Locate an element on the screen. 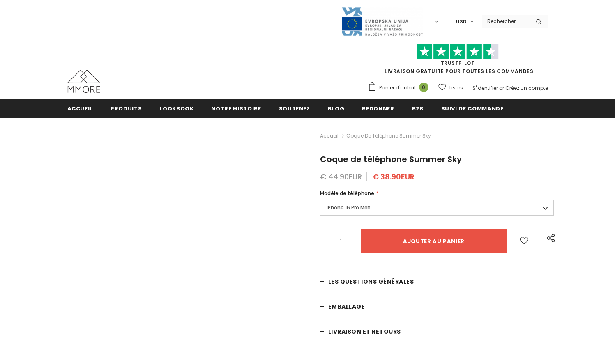 This screenshot has width=615, height=353. span: Modèle de téléphone is located at coordinates (347, 193).